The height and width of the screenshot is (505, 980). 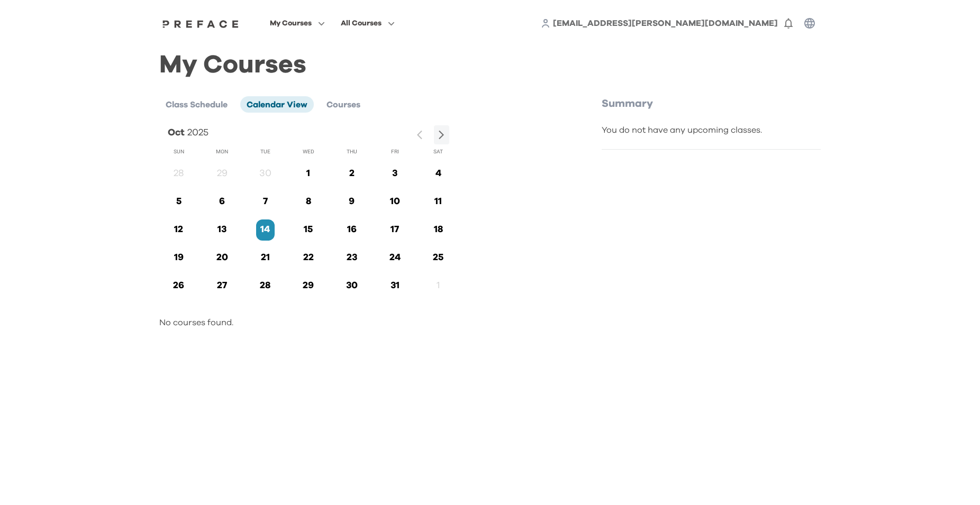 What do you see at coordinates (179, 151) in the screenshot?
I see `span: Sun` at bounding box center [179, 151].